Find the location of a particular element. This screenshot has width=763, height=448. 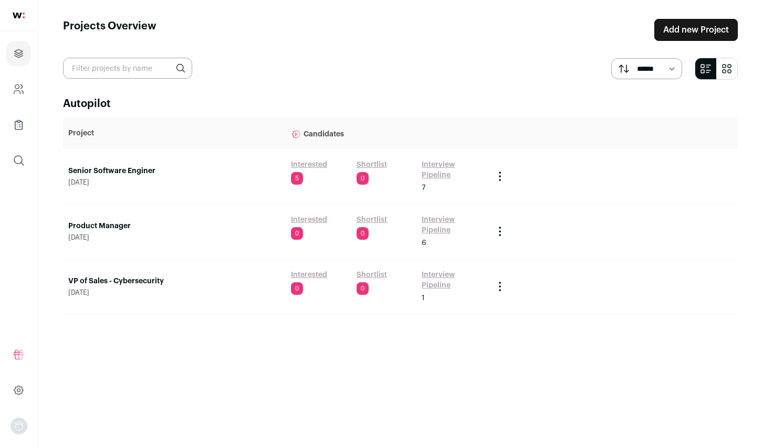

span: 5 is located at coordinates (297, 178).